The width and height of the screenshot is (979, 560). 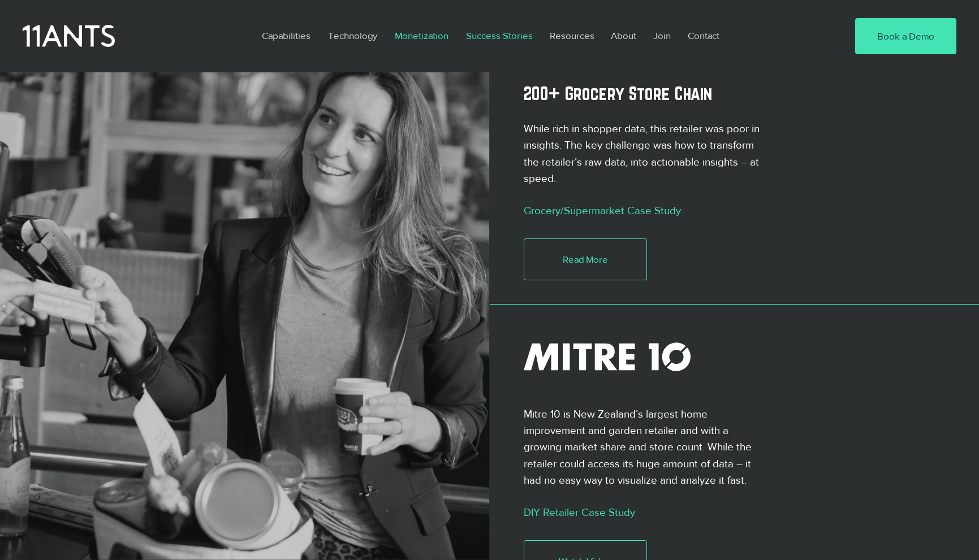 What do you see at coordinates (623, 36) in the screenshot?
I see `p: About` at bounding box center [623, 36].